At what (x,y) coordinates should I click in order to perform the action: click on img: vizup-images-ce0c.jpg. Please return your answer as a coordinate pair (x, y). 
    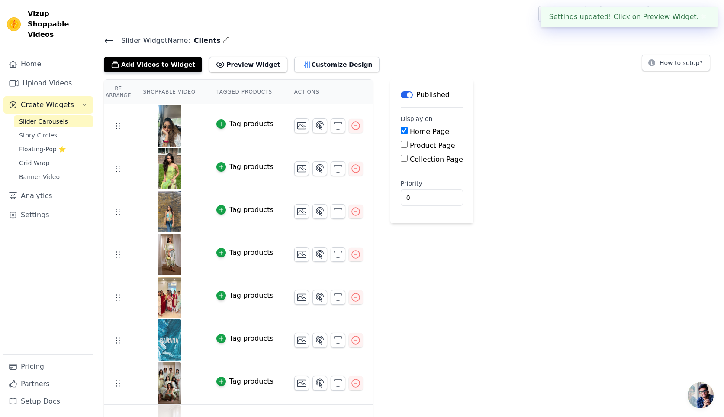
    Looking at the image, I should click on (169, 340).